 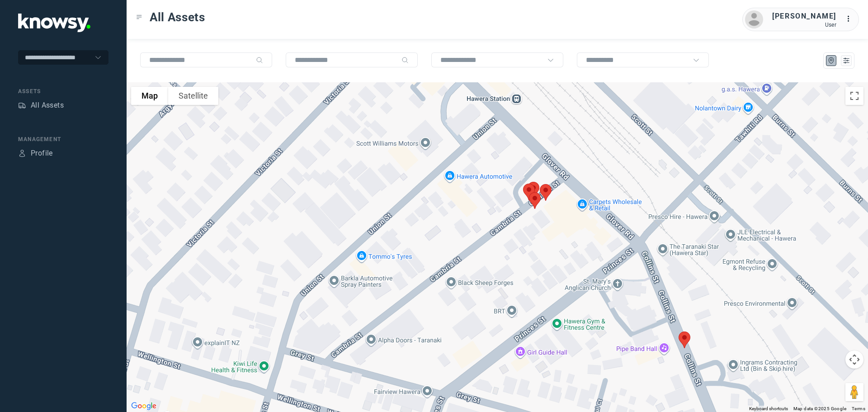 I want to click on div: Toggle Menu, so click(x=140, y=17).